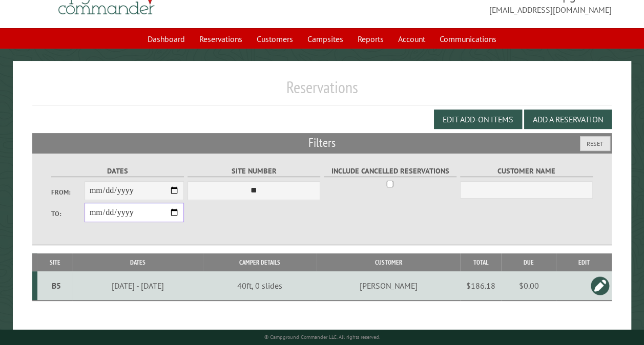 The width and height of the screenshot is (644, 345). What do you see at coordinates (117, 171) in the screenshot?
I see `label: Dates` at bounding box center [117, 171].